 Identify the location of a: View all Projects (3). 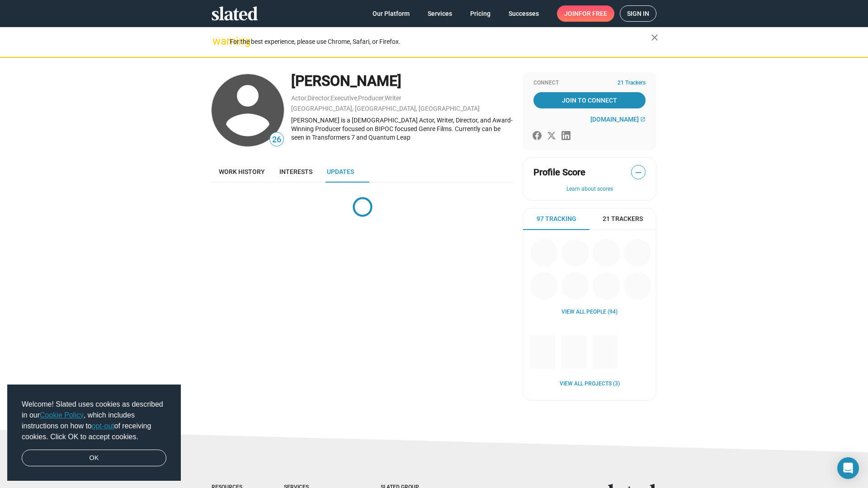
(589, 384).